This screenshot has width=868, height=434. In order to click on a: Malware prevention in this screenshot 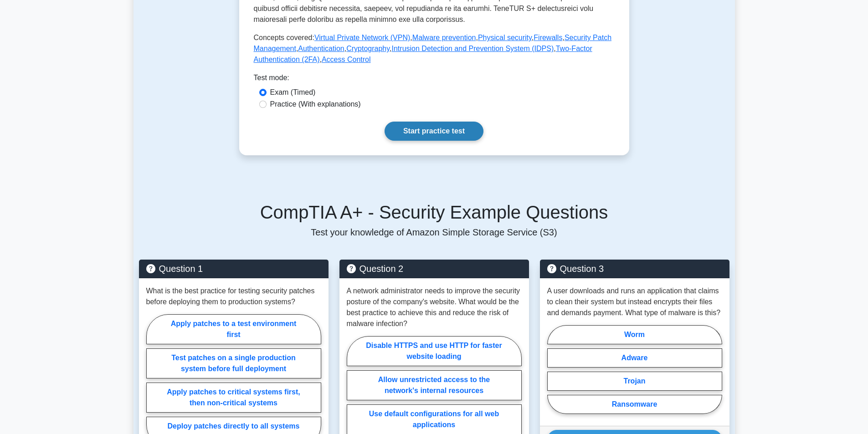, I will do `click(444, 37)`.